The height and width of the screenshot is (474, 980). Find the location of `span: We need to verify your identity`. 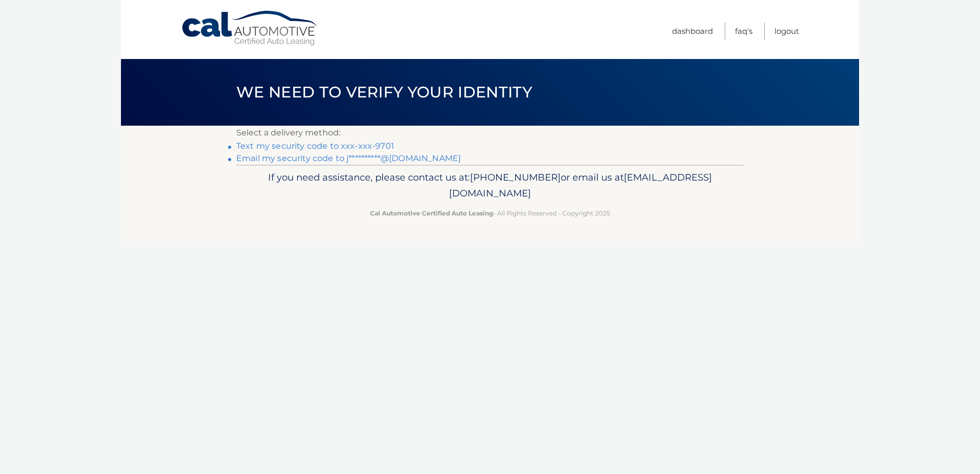

span: We need to verify your identity is located at coordinates (384, 92).